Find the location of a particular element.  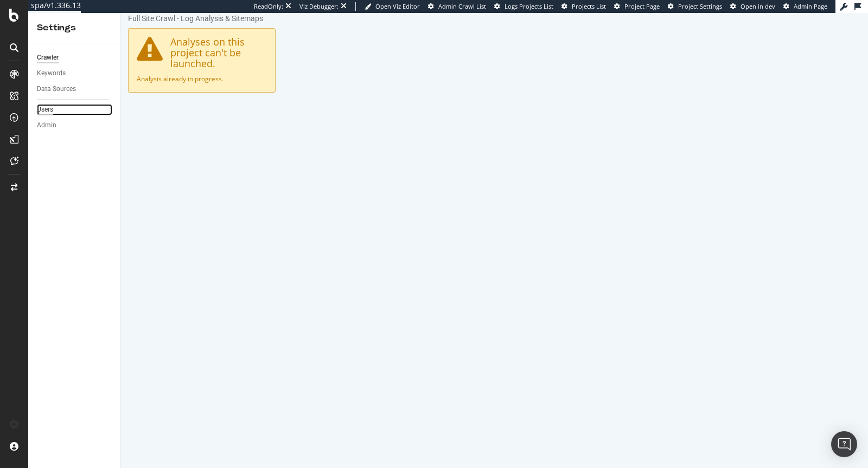

span: Admin Page is located at coordinates (810, 6).